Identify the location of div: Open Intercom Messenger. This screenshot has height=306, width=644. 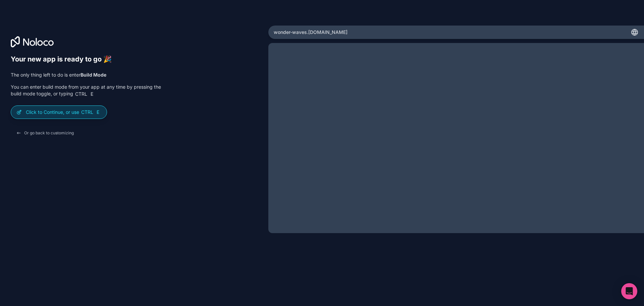
(629, 291).